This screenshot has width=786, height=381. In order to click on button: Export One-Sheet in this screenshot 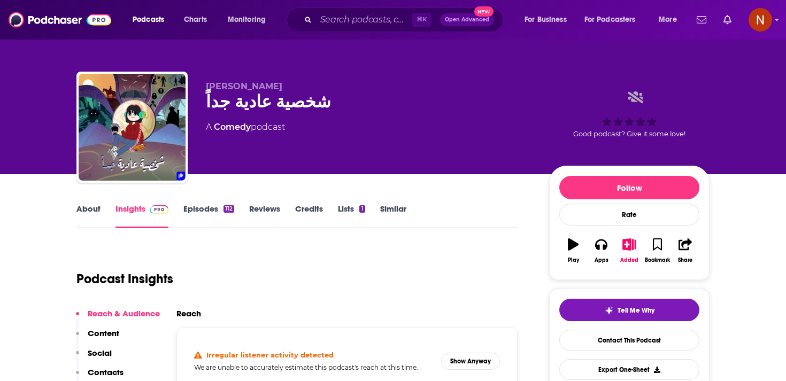, I will do `click(629, 369)`.